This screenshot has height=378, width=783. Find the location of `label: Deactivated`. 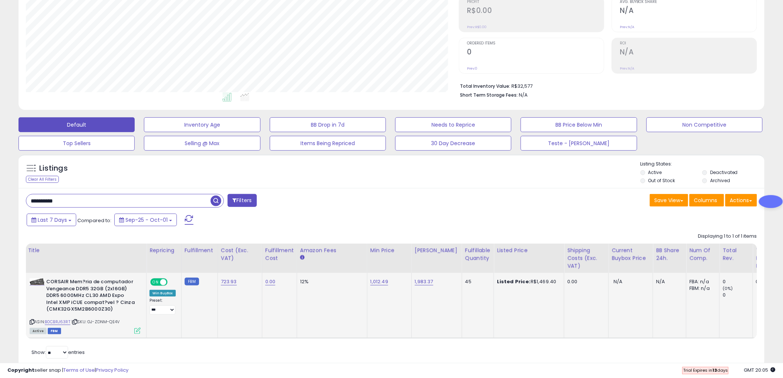

label: Deactivated is located at coordinates (724, 172).